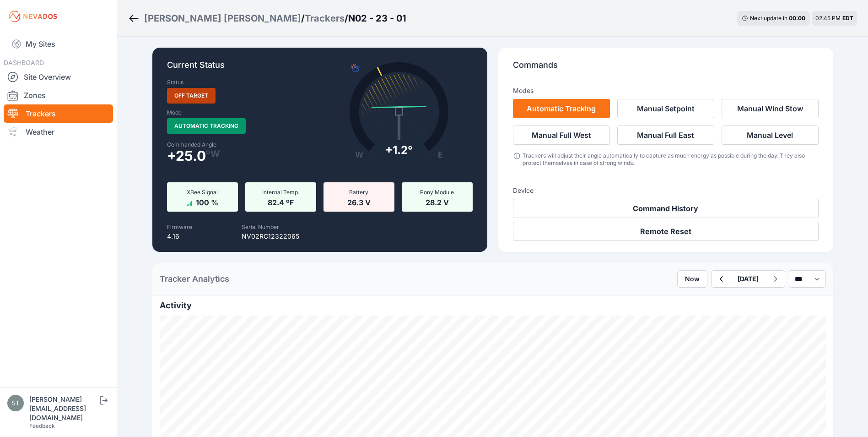 This screenshot has height=437, width=868. Describe the element at coordinates (399, 150) in the screenshot. I see `div: + 1.2°` at that location.